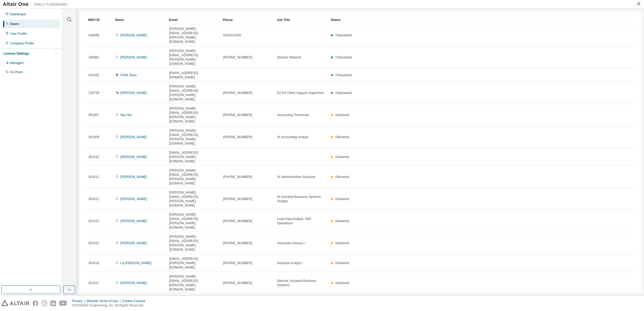  Describe the element at coordinates (44, 304) in the screenshot. I see `img: instagram.svg` at that location.